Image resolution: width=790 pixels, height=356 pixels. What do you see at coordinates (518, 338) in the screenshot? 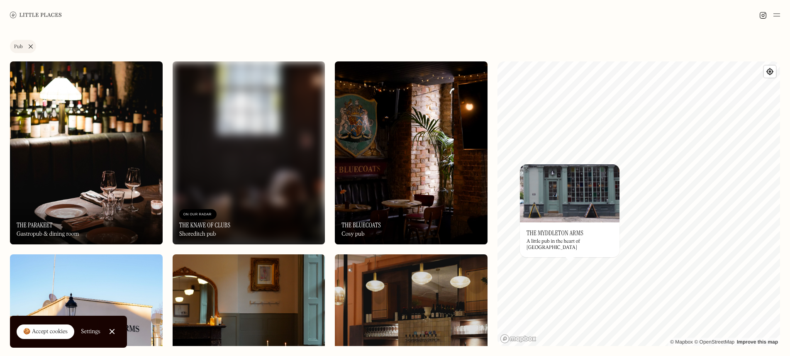
I see `a: Mapbox homepage` at bounding box center [518, 338].